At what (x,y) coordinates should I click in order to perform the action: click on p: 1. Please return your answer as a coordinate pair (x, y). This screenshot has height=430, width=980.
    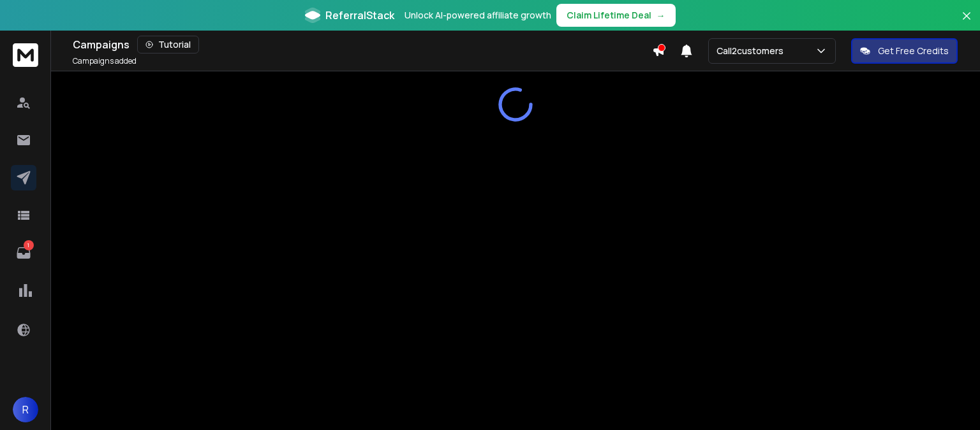
    Looking at the image, I should click on (28, 245).